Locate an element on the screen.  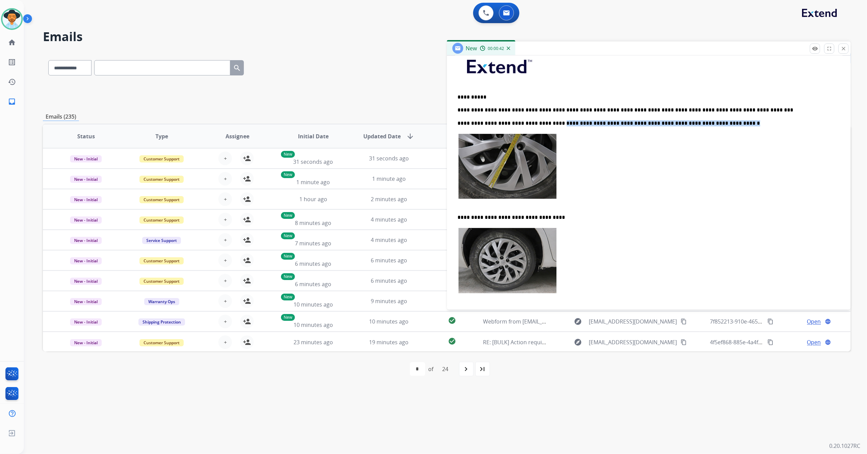
div: 24 is located at coordinates (446, 369).